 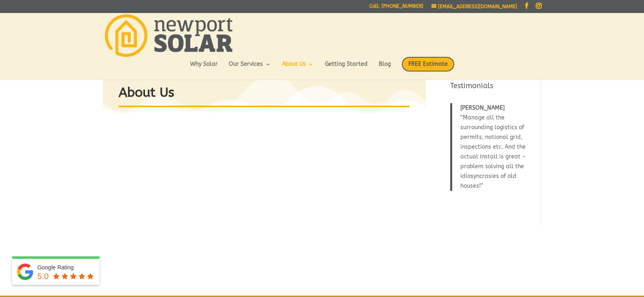 What do you see at coordinates (346, 68) in the screenshot?
I see `a: Getting Started` at bounding box center [346, 68].